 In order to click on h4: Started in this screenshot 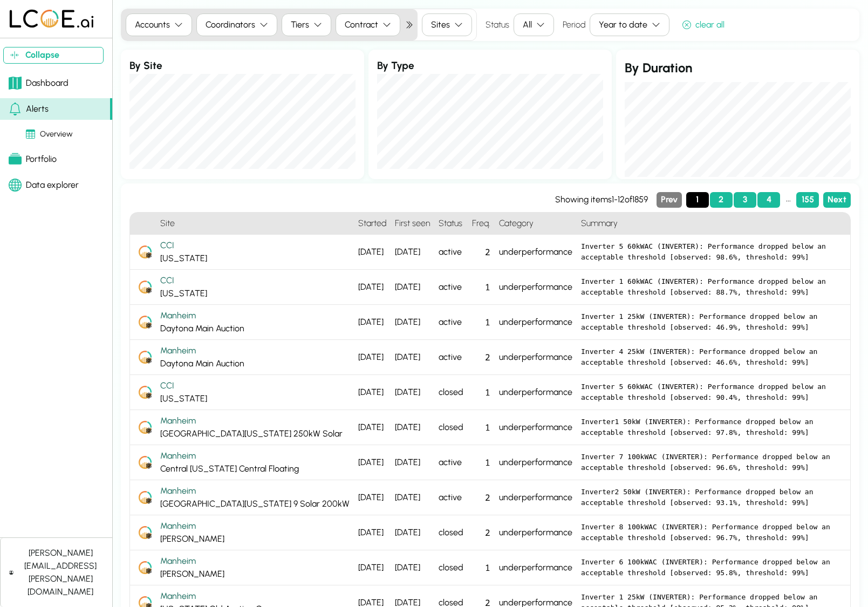, I will do `click(372, 223)`.